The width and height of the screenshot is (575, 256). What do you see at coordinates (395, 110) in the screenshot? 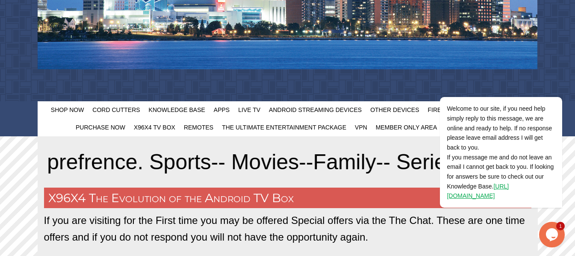
I see `span: Other Devices` at bounding box center [395, 110].